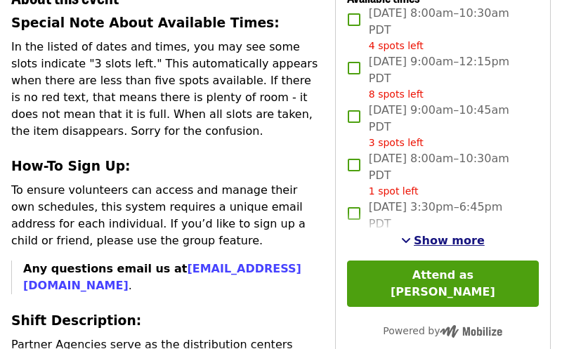 This screenshot has width=562, height=349. I want to click on span: 8 spots left, so click(396, 94).